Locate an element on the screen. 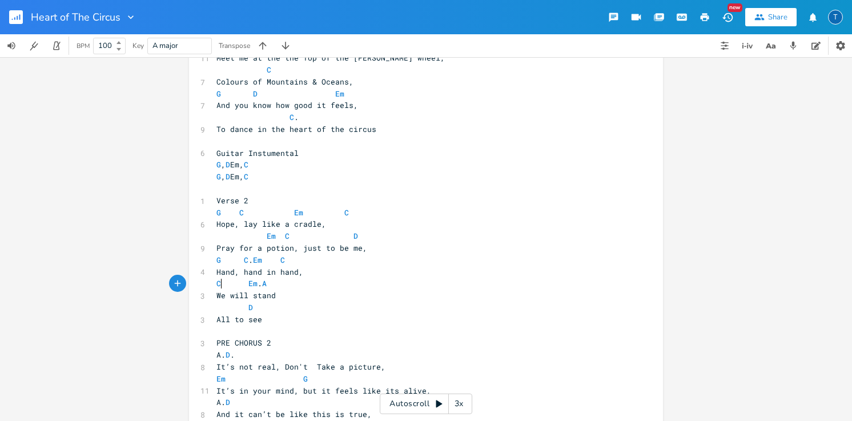  span: Hope, lay like a cradle, is located at coordinates (271, 224).